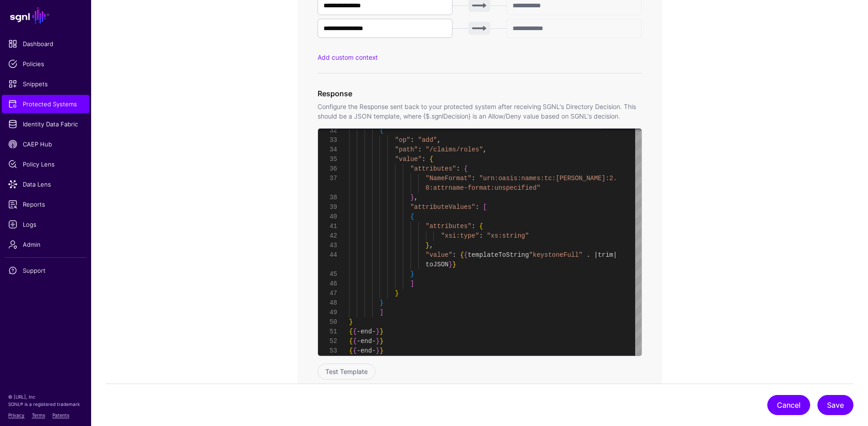 This screenshot has height=426, width=868. Describe the element at coordinates (46, 184) in the screenshot. I see `span: Data Lens` at that location.